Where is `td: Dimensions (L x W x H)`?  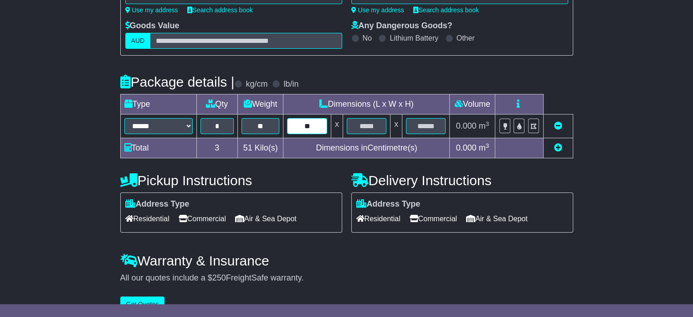 td: Dimensions (L x W x H) is located at coordinates (366, 104).